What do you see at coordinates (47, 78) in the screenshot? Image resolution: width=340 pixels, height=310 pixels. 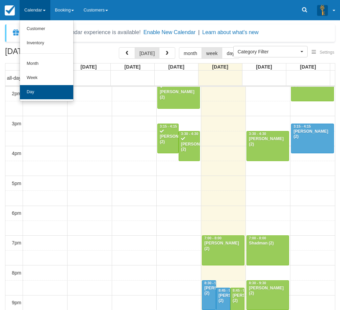 I see `a: Week` at bounding box center [47, 78].